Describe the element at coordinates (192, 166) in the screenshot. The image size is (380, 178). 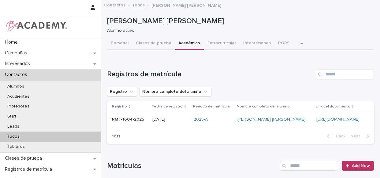
I see `h1: Matriculas` at that location.